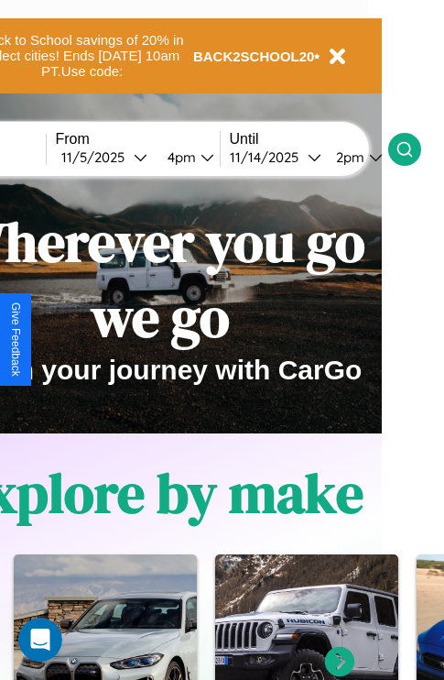  What do you see at coordinates (104, 157) in the screenshot?
I see `button: 11/5/2025` at bounding box center [104, 157].